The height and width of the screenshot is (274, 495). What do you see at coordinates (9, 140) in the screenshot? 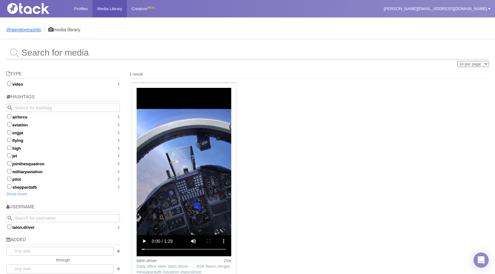
I see `input: flying1` at bounding box center [9, 140].